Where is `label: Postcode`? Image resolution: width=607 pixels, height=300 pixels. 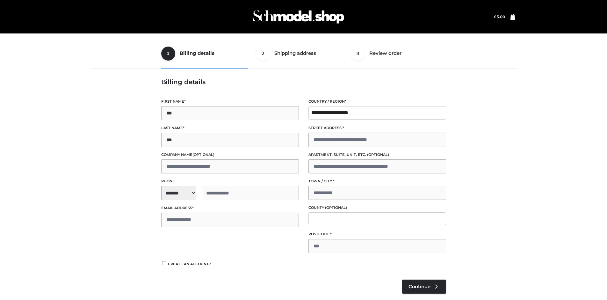 label: Postcode is located at coordinates (377, 234).